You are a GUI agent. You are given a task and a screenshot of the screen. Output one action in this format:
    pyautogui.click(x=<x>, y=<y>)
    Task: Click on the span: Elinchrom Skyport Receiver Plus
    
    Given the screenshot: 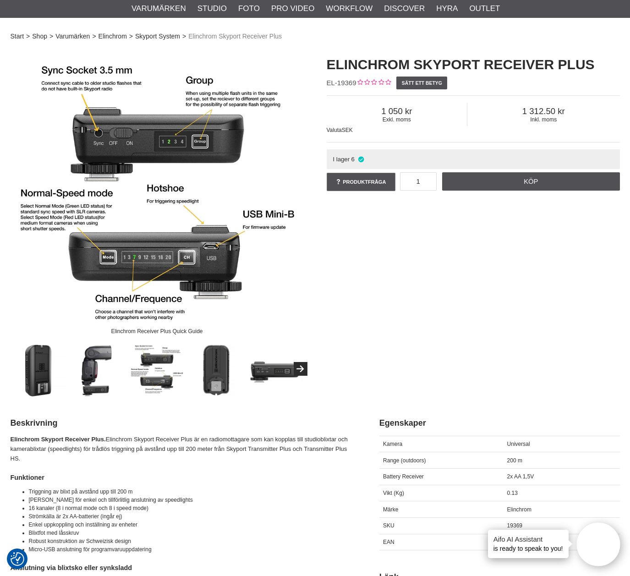 What is the action you would take?
    pyautogui.click(x=235, y=36)
    